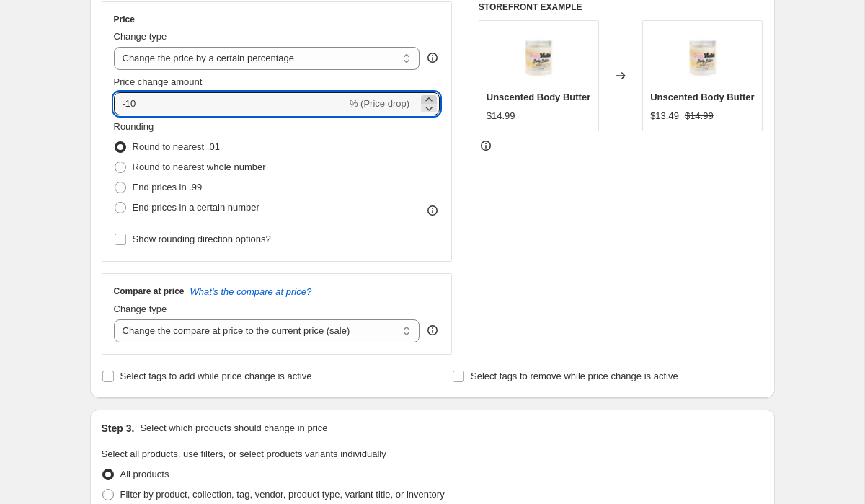 The width and height of the screenshot is (865, 504). Describe the element at coordinates (167, 186) in the screenshot. I see `span: End prices in .99` at that location.